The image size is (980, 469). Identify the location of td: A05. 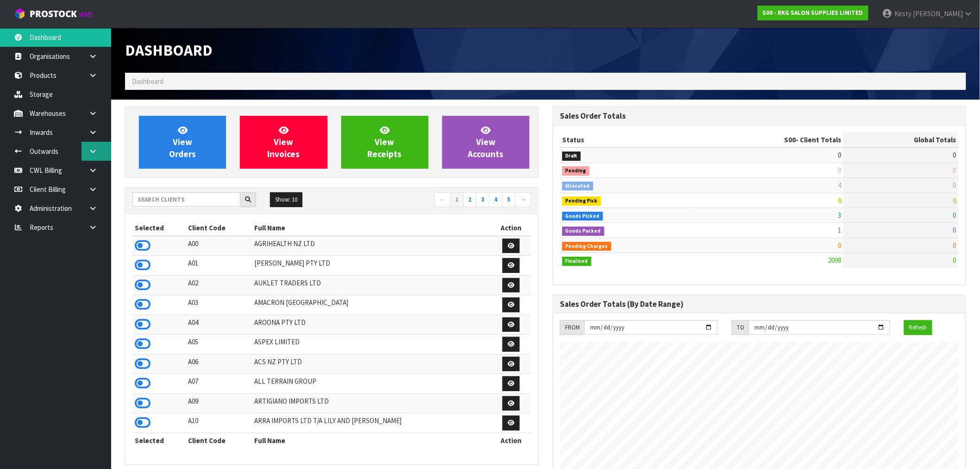
(219, 344).